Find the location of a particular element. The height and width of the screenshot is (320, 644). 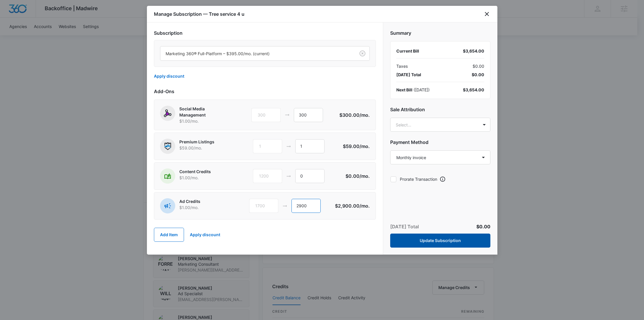

h2: Summary is located at coordinates (440, 33).